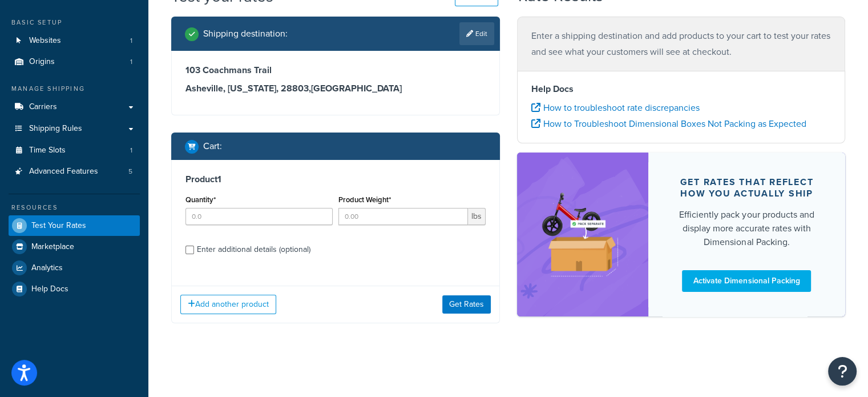  What do you see at coordinates (747, 281) in the screenshot?
I see `a: Activate Dimensional Packing` at bounding box center [747, 281].